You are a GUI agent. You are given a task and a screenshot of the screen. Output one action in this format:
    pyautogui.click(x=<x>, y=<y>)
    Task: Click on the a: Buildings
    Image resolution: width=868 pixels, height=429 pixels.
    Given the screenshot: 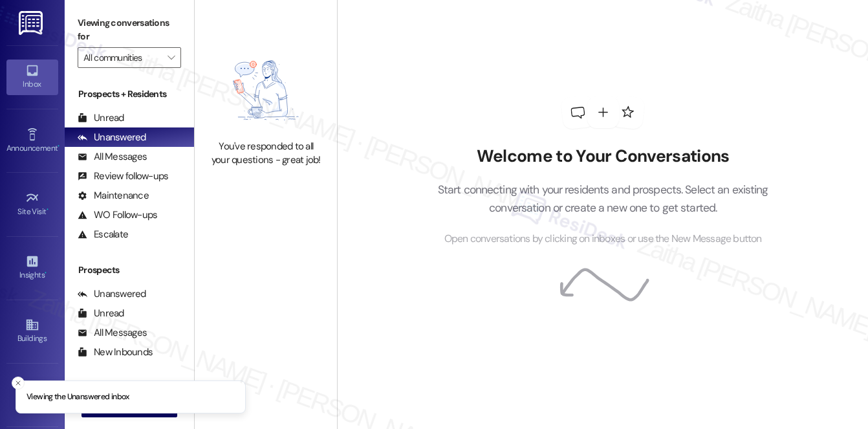 What is the action you would take?
    pyautogui.click(x=32, y=331)
    